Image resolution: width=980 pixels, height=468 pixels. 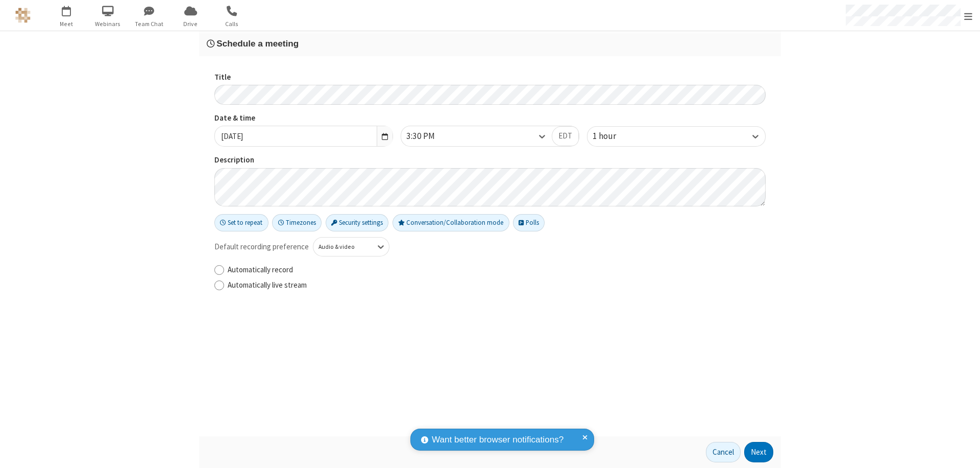 I want to click on div: Audio & video, so click(x=342, y=247).